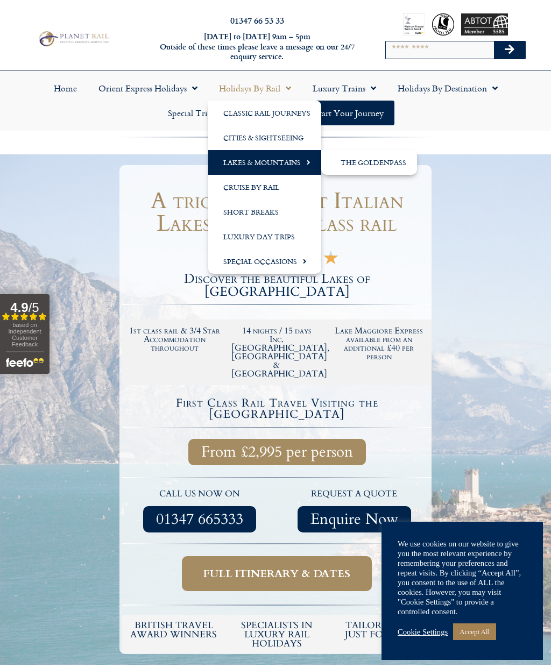  I want to click on h1: Italian Lakes, so click(276, 178).